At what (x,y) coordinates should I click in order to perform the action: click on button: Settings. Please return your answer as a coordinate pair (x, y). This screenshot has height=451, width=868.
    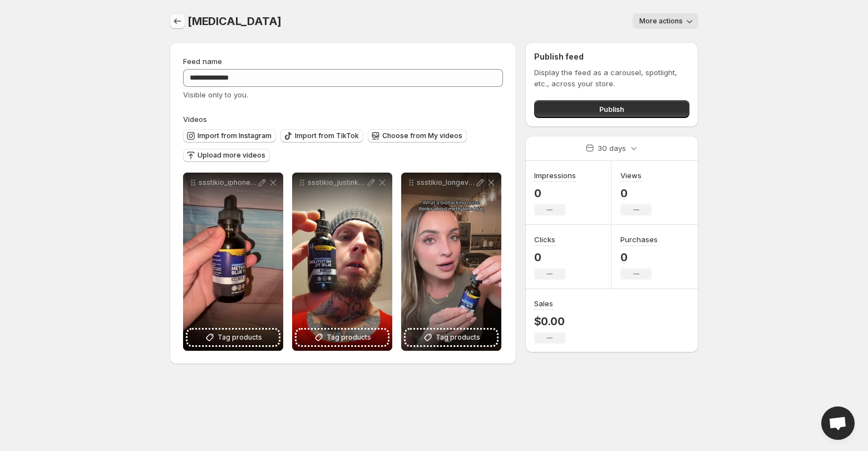
    Looking at the image, I should click on (178, 21).